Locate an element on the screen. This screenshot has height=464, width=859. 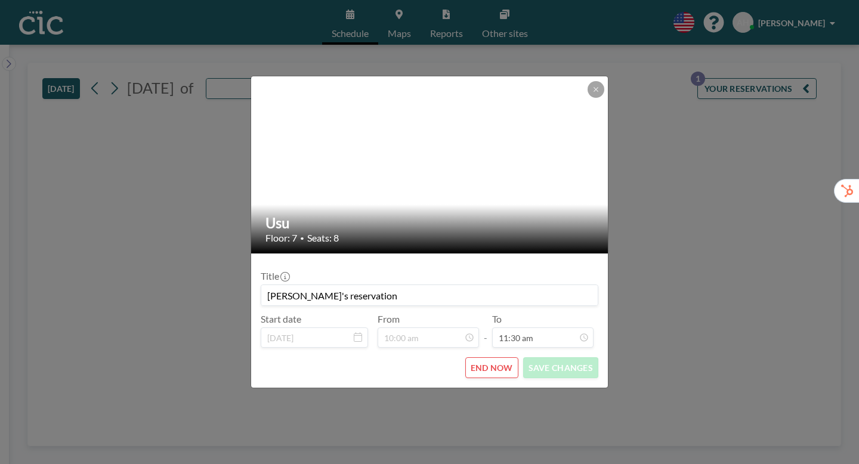
input: (No title) is located at coordinates (429, 295).